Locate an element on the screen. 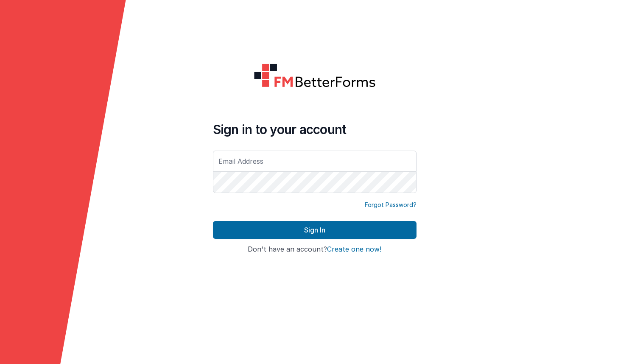 This screenshot has width=629, height=364. input: Email Address is located at coordinates (314, 161).